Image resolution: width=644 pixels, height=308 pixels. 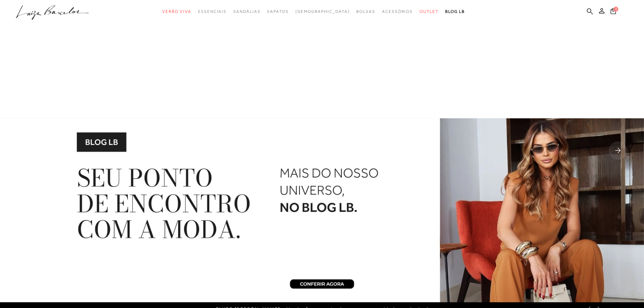 What do you see at coordinates (429, 11) in the screenshot?
I see `span: Outlet` at bounding box center [429, 11].